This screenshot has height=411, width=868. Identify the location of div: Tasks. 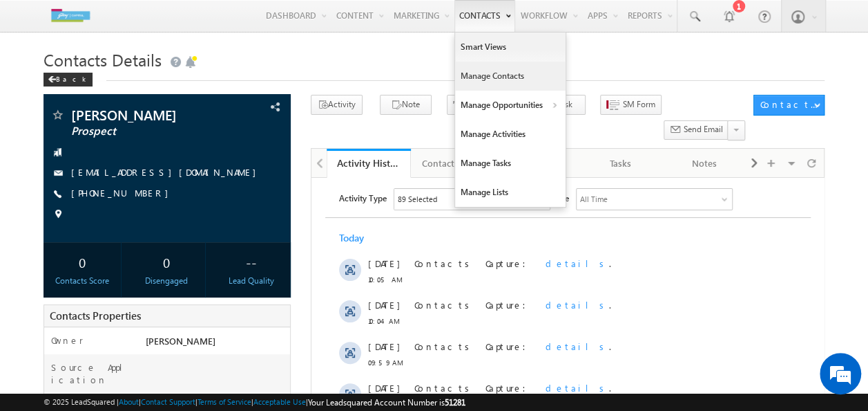
(621, 163).